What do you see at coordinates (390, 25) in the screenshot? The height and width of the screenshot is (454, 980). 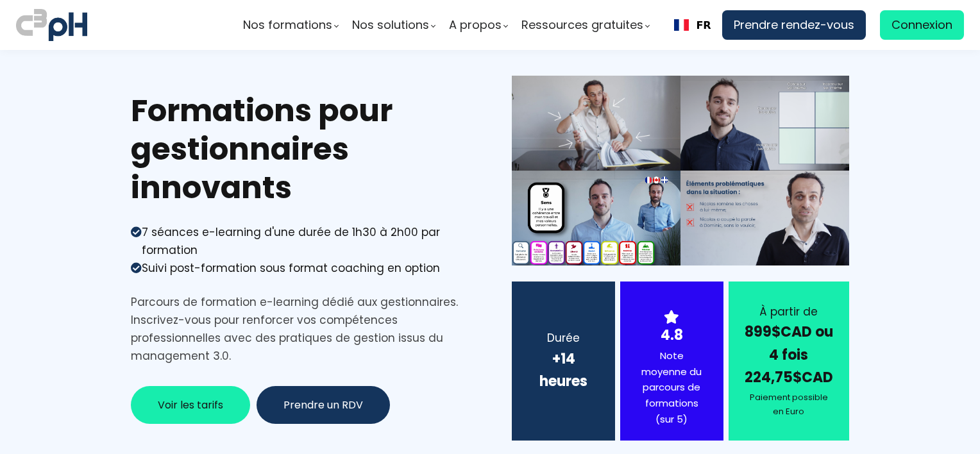 I see `span: Nos solutions` at bounding box center [390, 25].